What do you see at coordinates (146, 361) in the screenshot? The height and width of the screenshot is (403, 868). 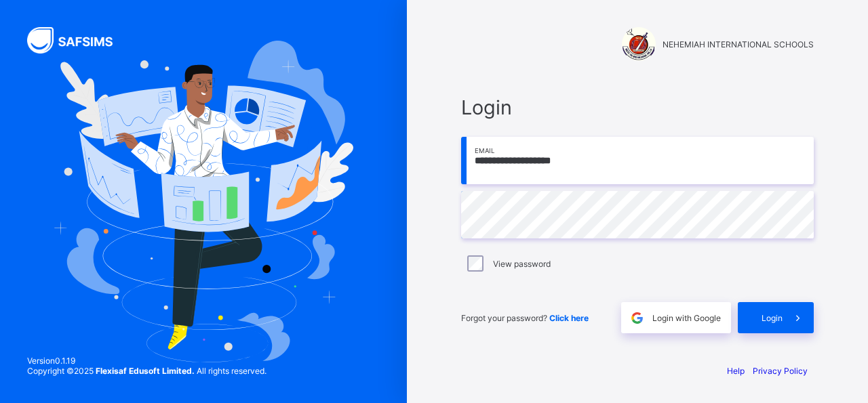 I see `span: Version 0.1.19` at bounding box center [146, 361].